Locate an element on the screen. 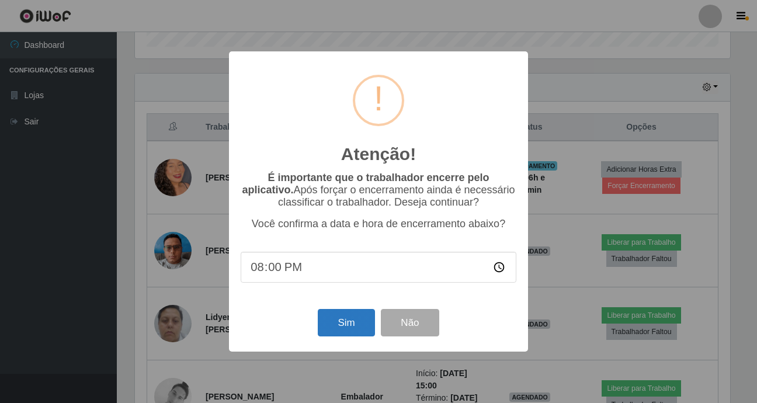  b: É importante que o trabalhador encerre pelo aplicativo. is located at coordinates (365, 183).